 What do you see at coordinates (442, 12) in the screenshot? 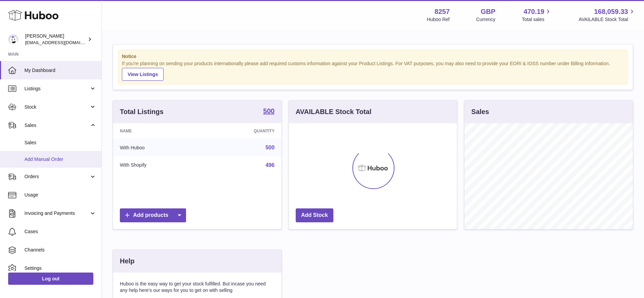
I see `strong: 8257` at bounding box center [442, 12].